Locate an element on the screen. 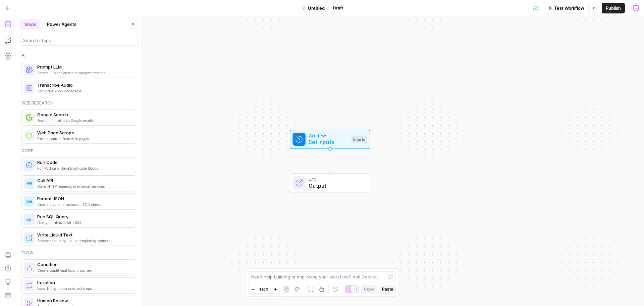 The image size is (644, 306). span: Publish is located at coordinates (613, 8).